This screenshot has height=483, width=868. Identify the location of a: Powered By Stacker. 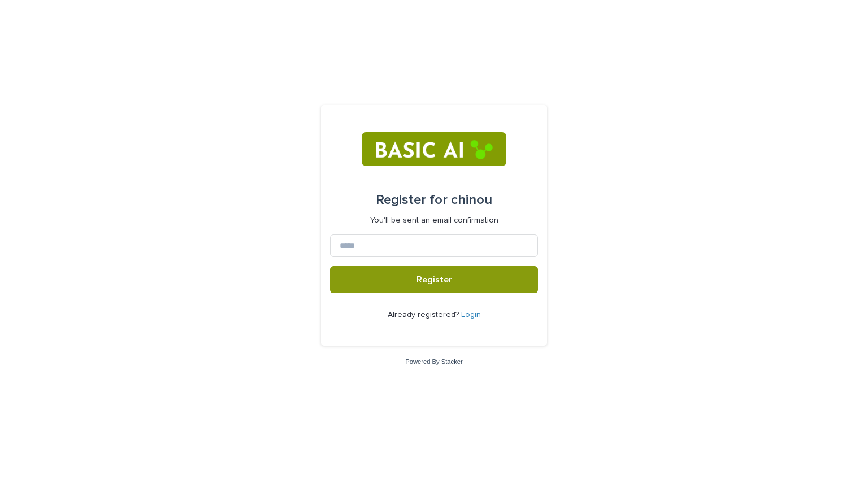
(434, 361).